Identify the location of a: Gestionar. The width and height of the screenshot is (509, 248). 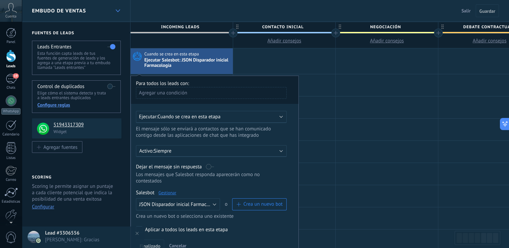
(167, 193).